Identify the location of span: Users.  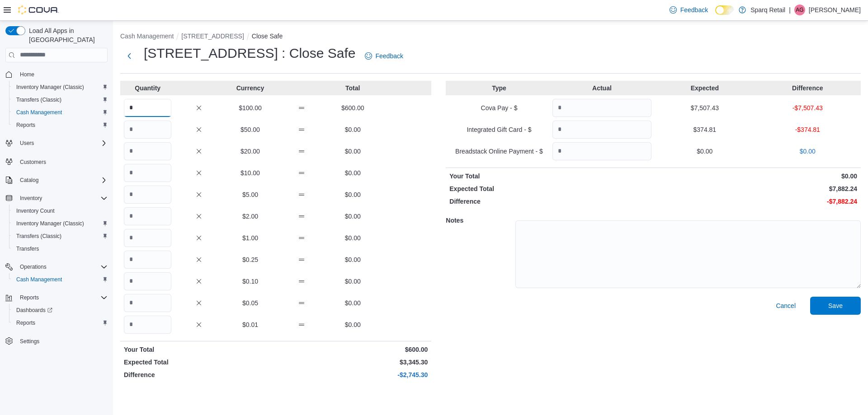
(62, 143).